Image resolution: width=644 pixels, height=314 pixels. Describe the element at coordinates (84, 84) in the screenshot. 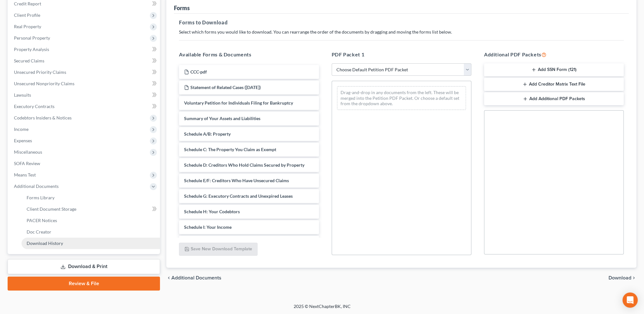

I see `a: Unsecured Nonpriority Claims` at that location.